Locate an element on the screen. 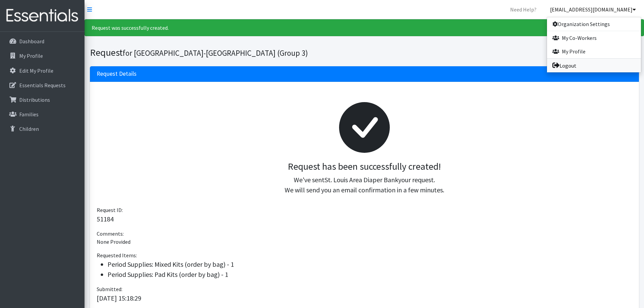 The height and width of the screenshot is (308, 644). p: Distributions is located at coordinates (34, 100).